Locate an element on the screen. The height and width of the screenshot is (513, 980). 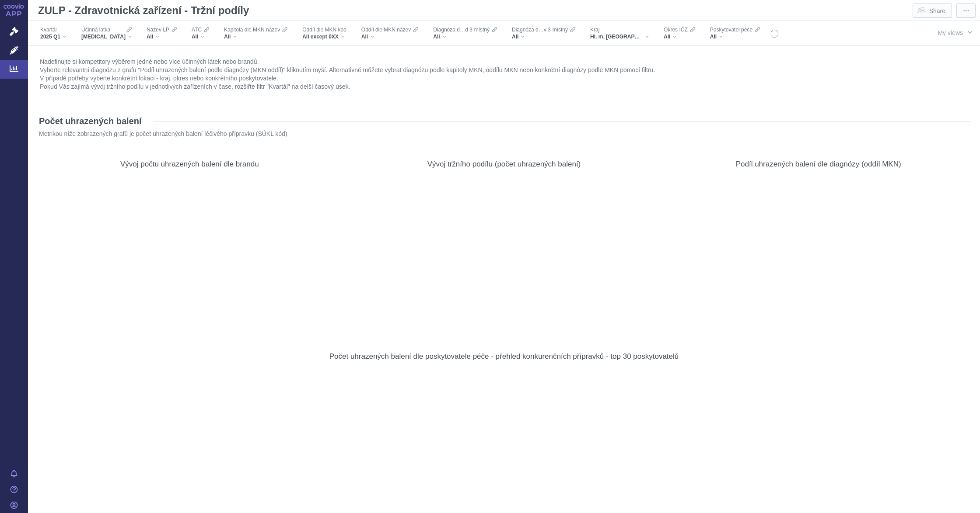
div: Oddíl dle MKN kódAll except 0XX is located at coordinates (324, 33).